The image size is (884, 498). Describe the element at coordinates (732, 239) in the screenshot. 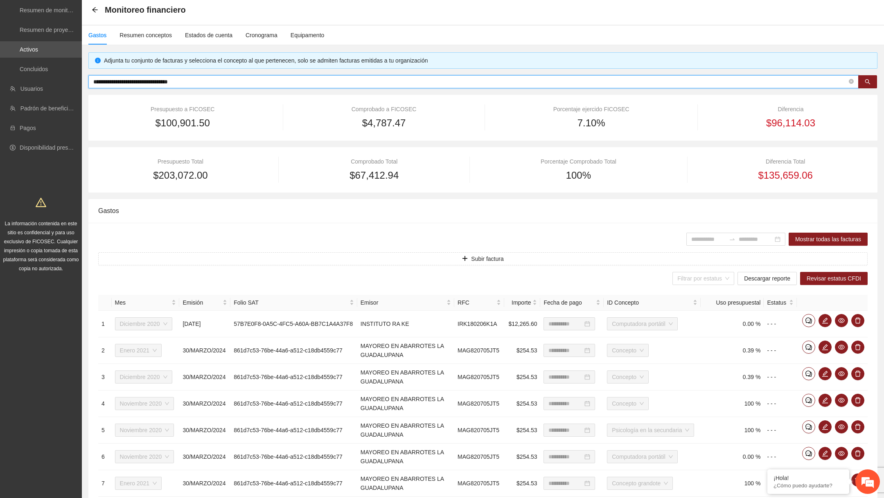

I see `span: to` at that location.